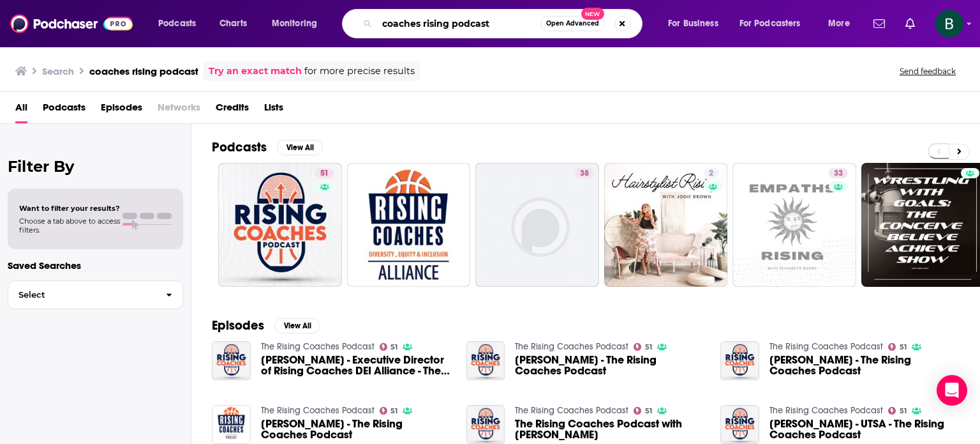 Image resolution: width=980 pixels, height=444 pixels. What do you see at coordinates (359, 71) in the screenshot?
I see `span: for more precise results` at bounding box center [359, 71].